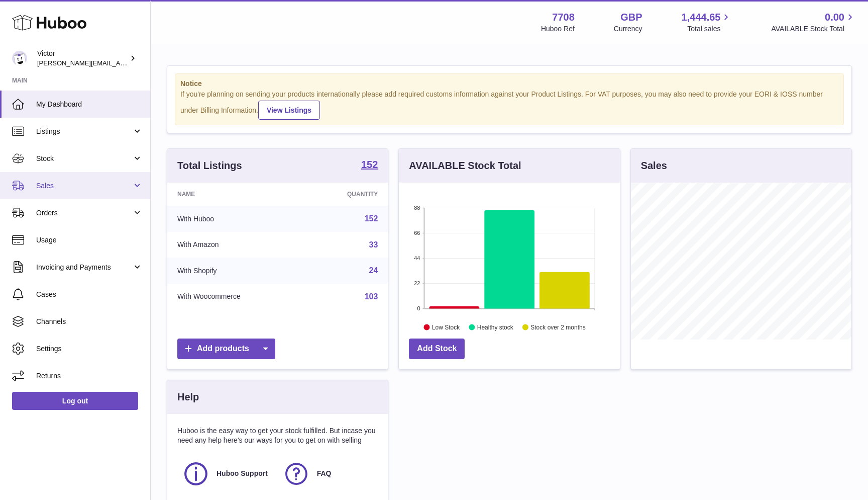 The width and height of the screenshot is (868, 500). I want to click on span: FAQ, so click(324, 473).